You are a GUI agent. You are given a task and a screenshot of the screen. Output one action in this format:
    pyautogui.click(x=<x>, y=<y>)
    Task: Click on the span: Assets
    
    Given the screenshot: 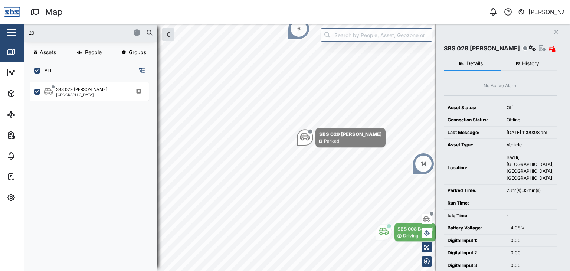 What is the action you would take?
    pyautogui.click(x=48, y=52)
    